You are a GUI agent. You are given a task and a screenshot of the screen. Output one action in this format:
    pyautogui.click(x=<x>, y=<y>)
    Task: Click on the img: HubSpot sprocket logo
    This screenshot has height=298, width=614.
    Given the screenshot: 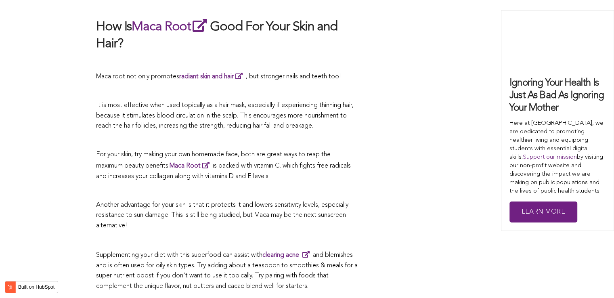 What is the action you would take?
    pyautogui.click(x=10, y=287)
    